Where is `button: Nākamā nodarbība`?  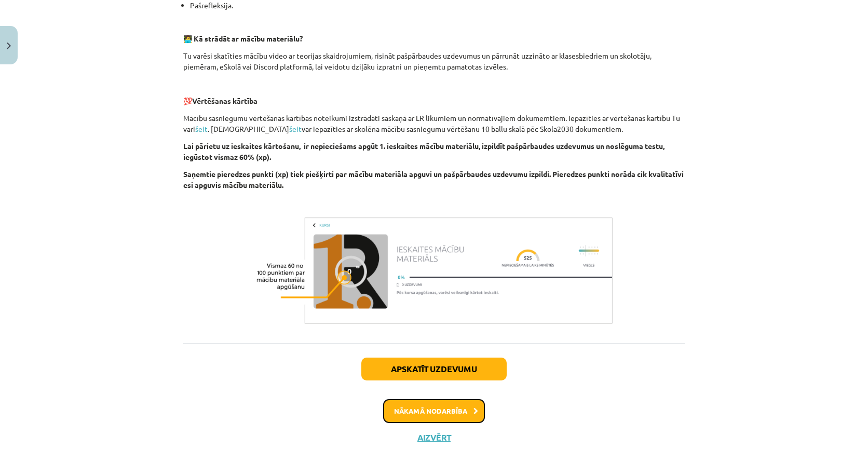
button: Nākamā nodarbība is located at coordinates (434, 411).